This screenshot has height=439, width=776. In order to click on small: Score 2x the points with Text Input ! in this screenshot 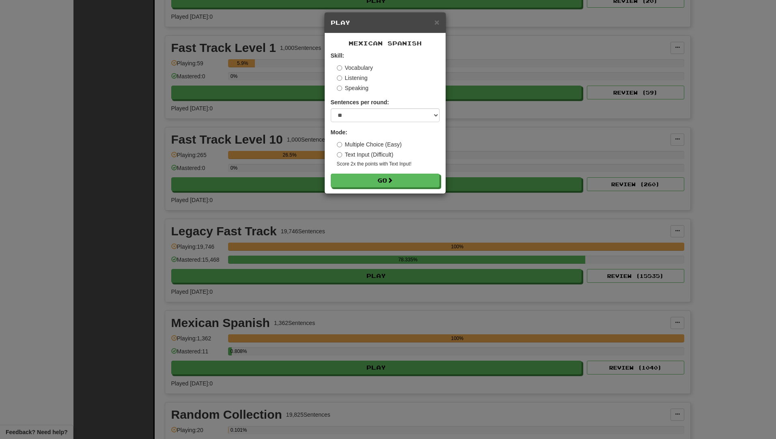, I will do `click(388, 164)`.